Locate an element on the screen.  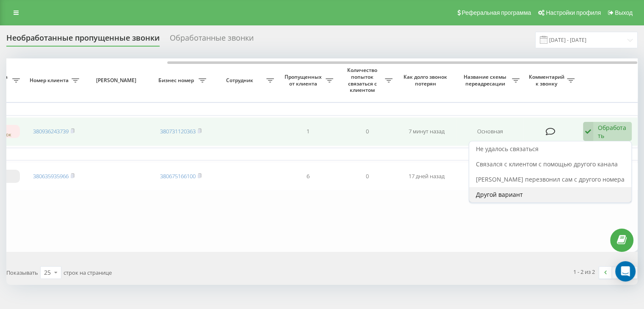
span: Настройки профиля is located at coordinates (573, 13).